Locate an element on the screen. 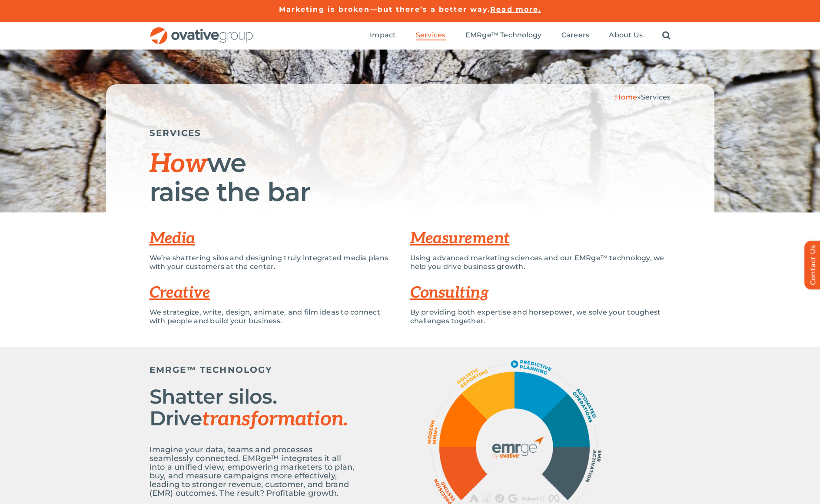 Image resolution: width=820 pixels, height=504 pixels. p: By providing both expertise and horsepower, we solve your toughest challenges together. is located at coordinates (541, 317).